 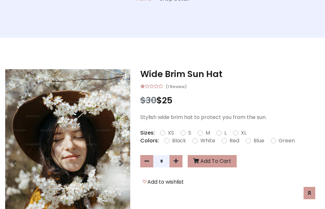 I want to click on label: Black, so click(x=179, y=140).